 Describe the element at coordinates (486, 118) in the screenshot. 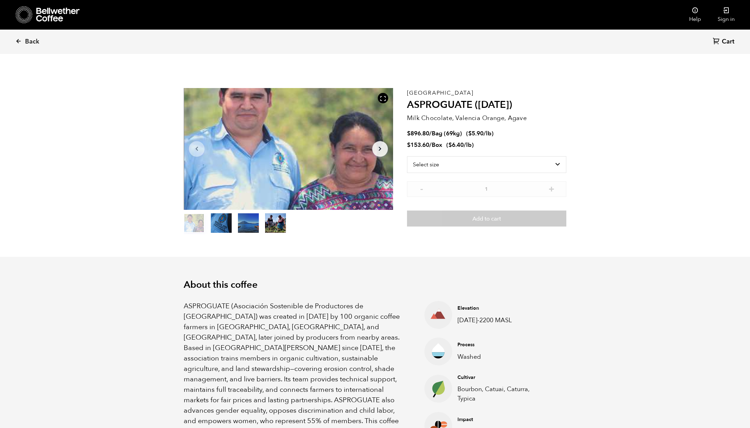

I see `p: Milk Chocolate, Valencia Orange, Agave` at that location.